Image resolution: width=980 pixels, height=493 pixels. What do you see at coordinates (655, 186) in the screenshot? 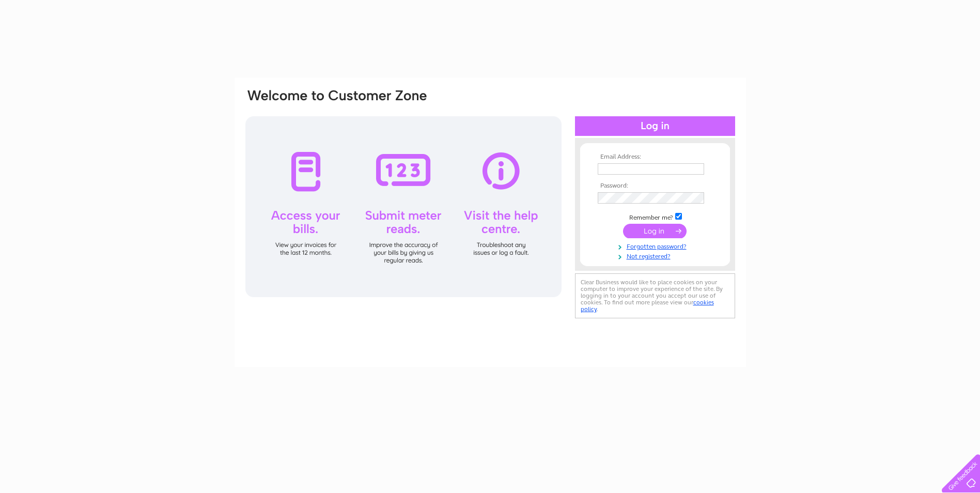
I see `th: Password:` at bounding box center [655, 186].